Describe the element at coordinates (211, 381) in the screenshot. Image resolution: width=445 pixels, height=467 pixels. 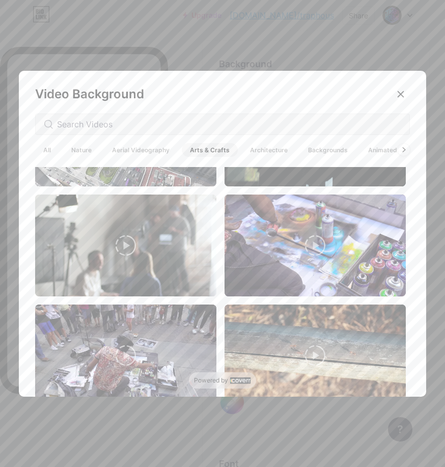
I see `span: Powered by` at that location.